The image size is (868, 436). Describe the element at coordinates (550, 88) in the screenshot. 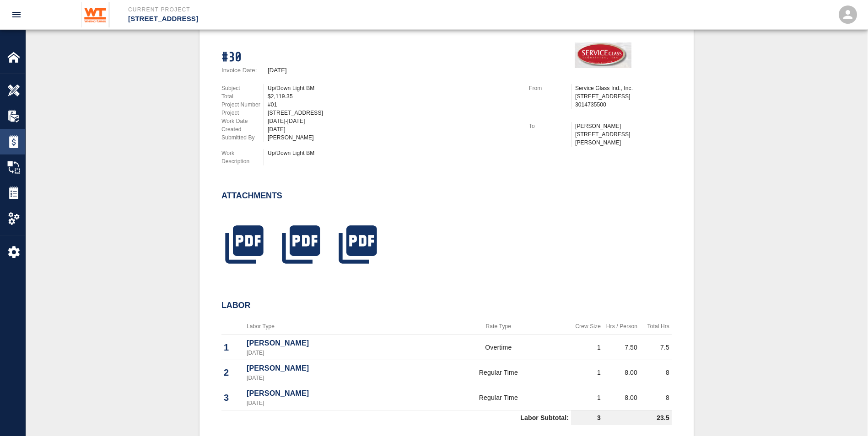

I see `p: From` at that location.